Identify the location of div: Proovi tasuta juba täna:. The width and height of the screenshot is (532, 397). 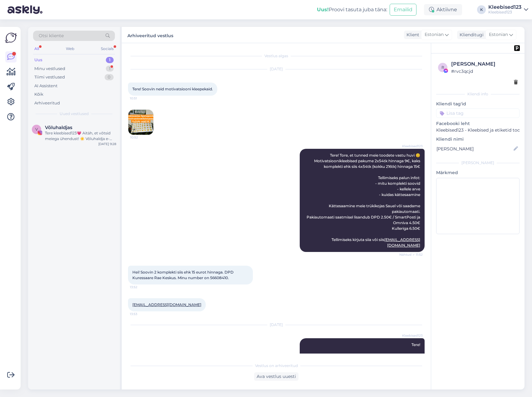
(352, 10).